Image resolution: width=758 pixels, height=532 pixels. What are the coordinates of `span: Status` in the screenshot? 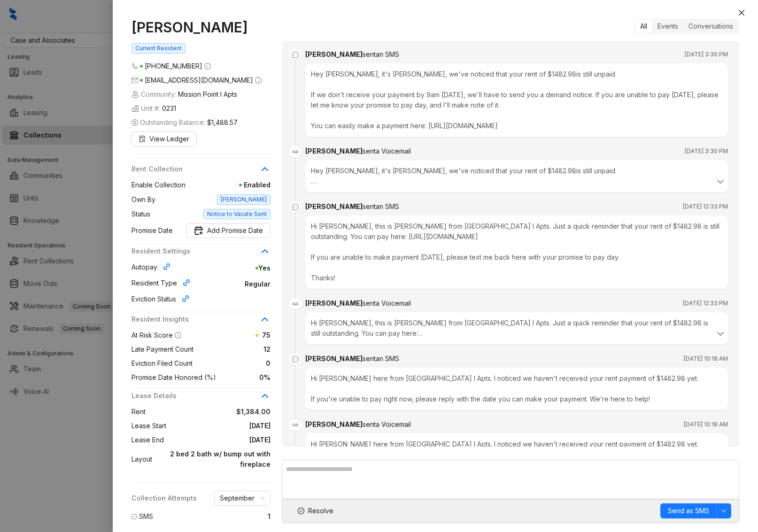 It's located at (141, 214).